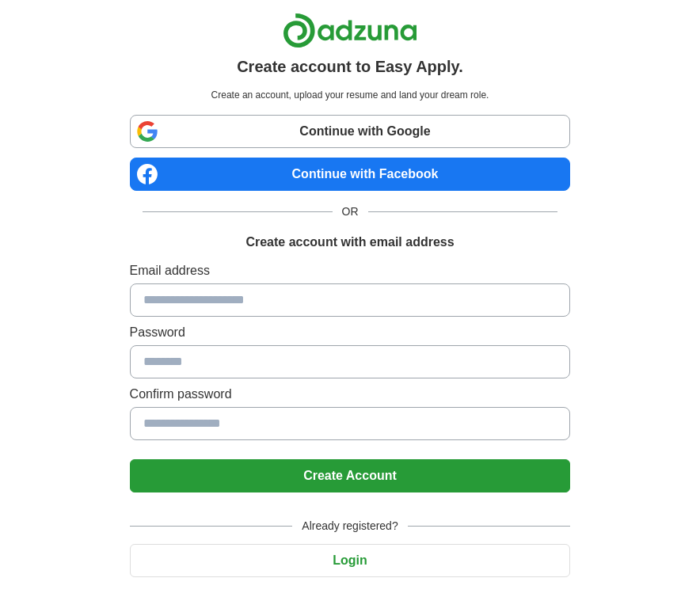 The width and height of the screenshot is (700, 597). Describe the element at coordinates (350, 560) in the screenshot. I see `button: Login` at that location.